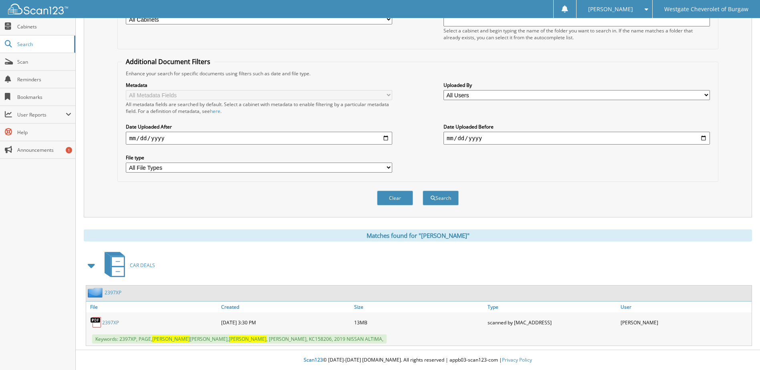  Describe the element at coordinates (153, 307) in the screenshot. I see `a: File` at that location.